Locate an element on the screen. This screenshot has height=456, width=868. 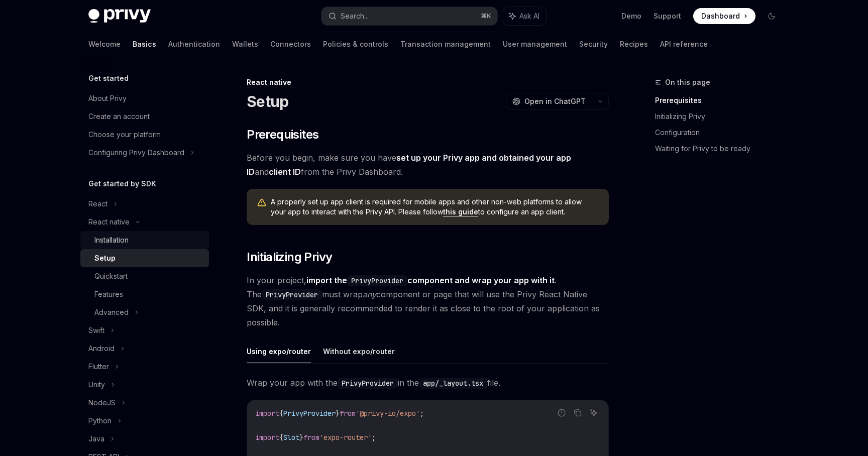
a: Installation is located at coordinates (145, 240).